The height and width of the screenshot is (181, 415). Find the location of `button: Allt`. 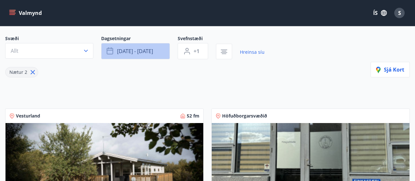

button: Allt is located at coordinates (49, 51).